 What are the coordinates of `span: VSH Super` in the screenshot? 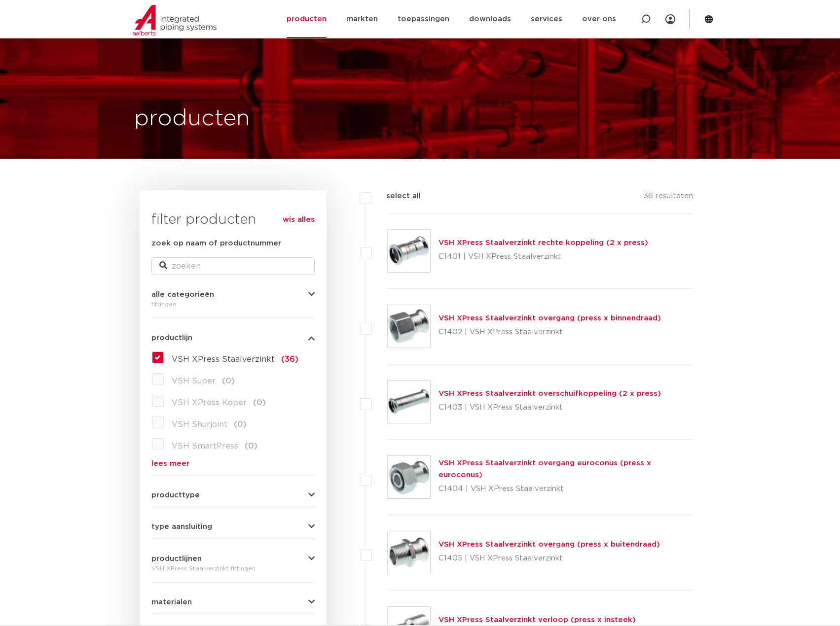 It's located at (193, 381).